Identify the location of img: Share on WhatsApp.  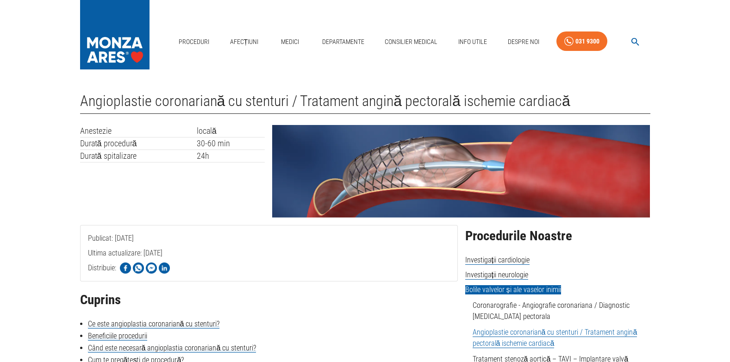
(138, 268).